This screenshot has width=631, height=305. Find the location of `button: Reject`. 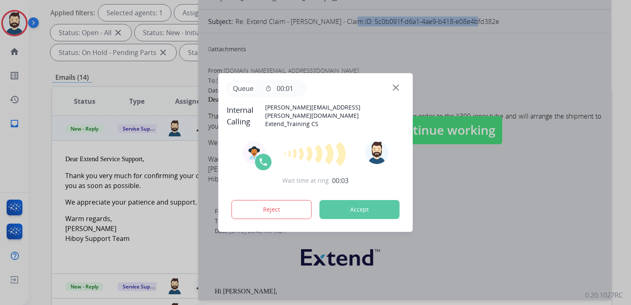

button: Reject is located at coordinates (272, 209).